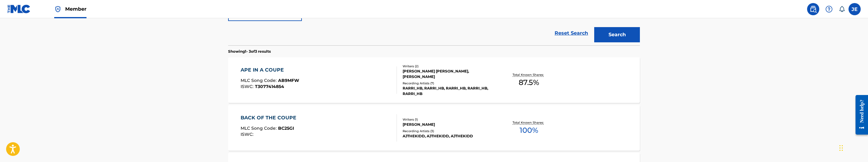 The width and height of the screenshot is (868, 162). Describe the element at coordinates (813, 9) in the screenshot. I see `img: search` at that location.